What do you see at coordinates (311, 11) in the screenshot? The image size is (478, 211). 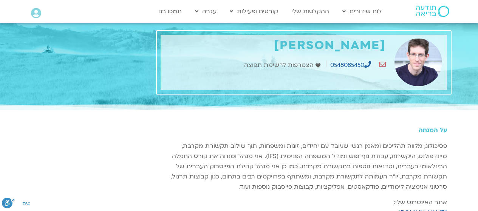 I see `a: ההקלטות שלי` at bounding box center [311, 11].